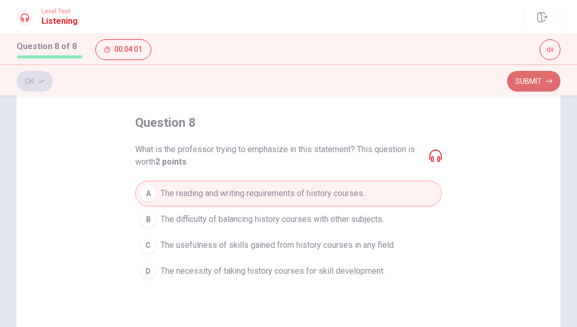  What do you see at coordinates (278, 156) in the screenshot?
I see `span: What is the professor trying to emphasize in this statement? This question is worth .` at bounding box center [278, 156].